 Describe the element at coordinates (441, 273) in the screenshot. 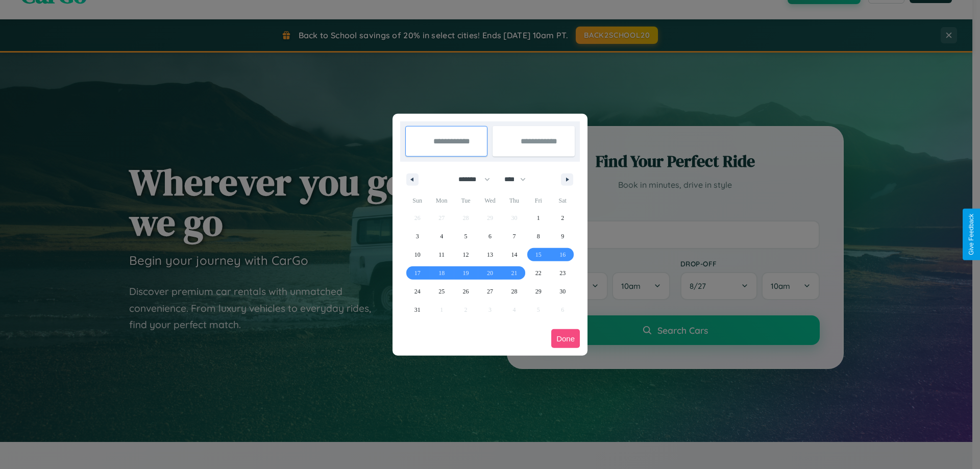

I see `button: 18` at that location.